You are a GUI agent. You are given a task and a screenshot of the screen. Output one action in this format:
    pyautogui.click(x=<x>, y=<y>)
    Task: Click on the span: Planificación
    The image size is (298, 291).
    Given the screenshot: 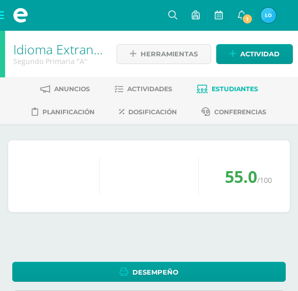 What is the action you would take?
    pyautogui.click(x=69, y=112)
    